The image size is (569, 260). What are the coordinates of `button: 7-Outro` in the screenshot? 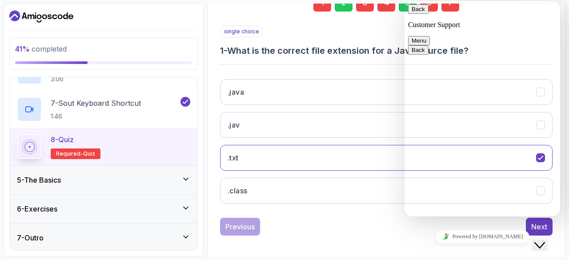 It's located at (103, 238).